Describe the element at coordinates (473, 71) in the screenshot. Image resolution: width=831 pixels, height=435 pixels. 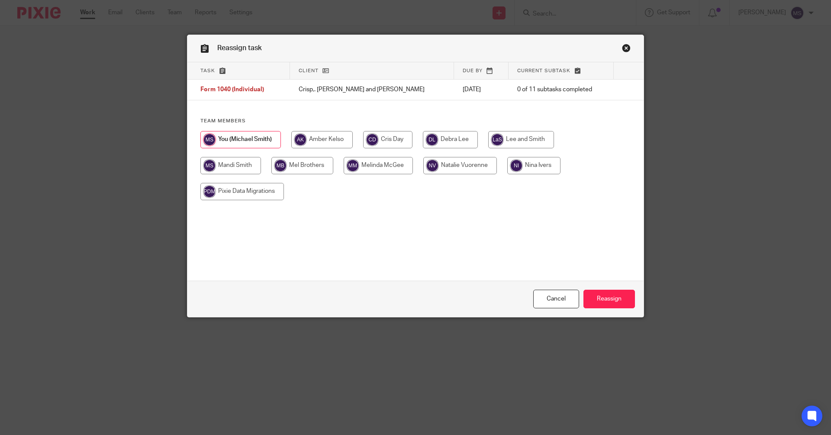
I see `span: Due by` at that location.